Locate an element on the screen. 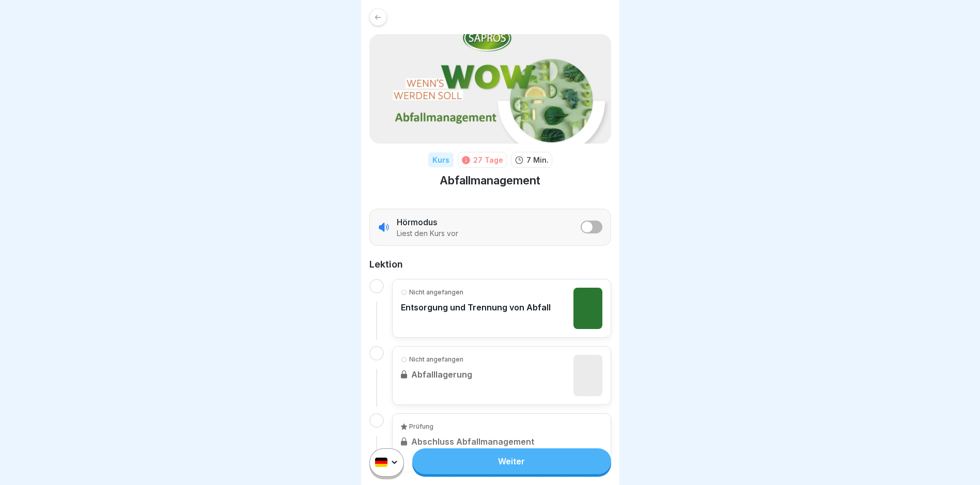 This screenshot has width=980, height=485. a: Weiter is located at coordinates (511, 462).